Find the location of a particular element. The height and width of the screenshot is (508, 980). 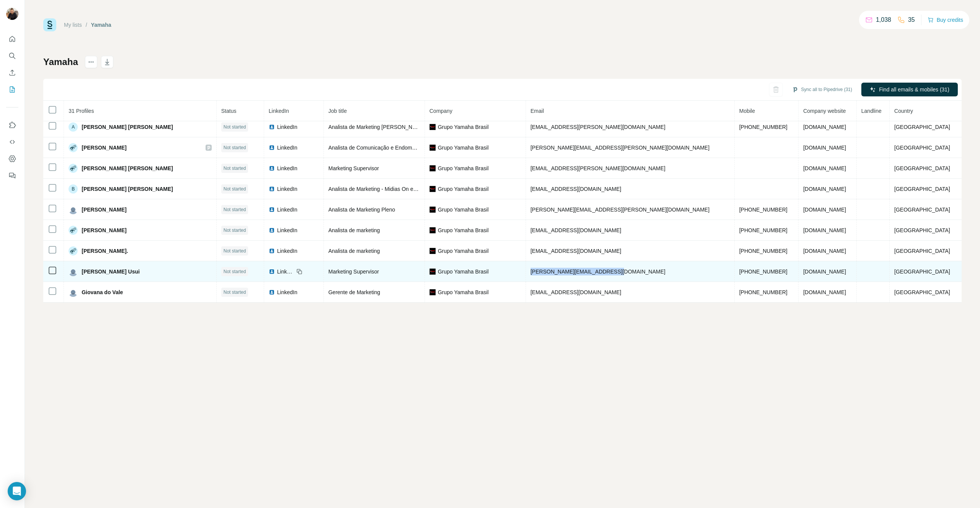

span: Gerente de Marketing is located at coordinates (354, 292).